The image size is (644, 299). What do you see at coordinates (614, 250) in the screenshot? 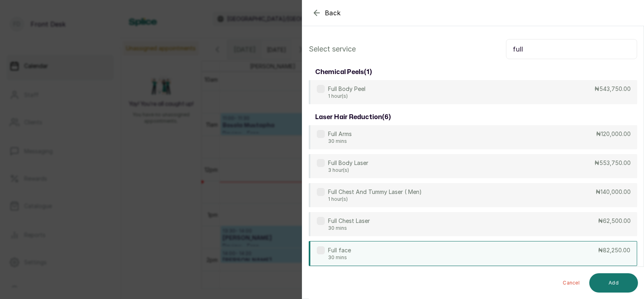
I see `p: ₦82,250.00` at bounding box center [614, 250].